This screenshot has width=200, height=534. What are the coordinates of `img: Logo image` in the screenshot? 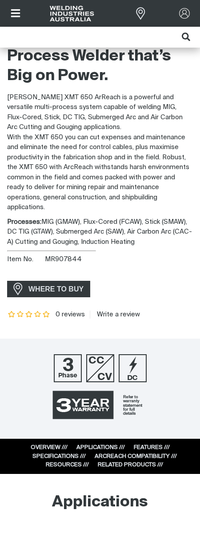 It's located at (72, 13).